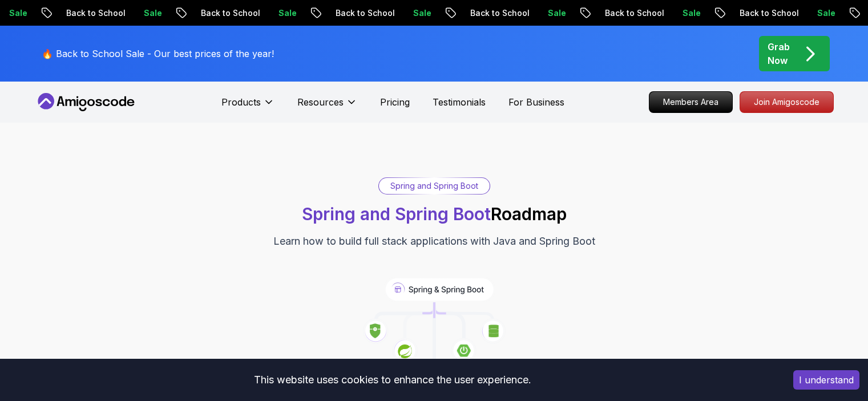  Describe the element at coordinates (786, 102) in the screenshot. I see `p: Join Amigoscode` at that location.